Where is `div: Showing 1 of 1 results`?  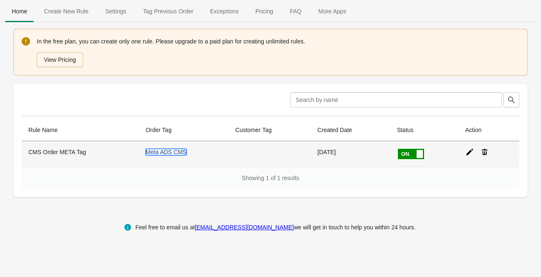 div: Showing 1 of 1 results is located at coordinates (271, 178).